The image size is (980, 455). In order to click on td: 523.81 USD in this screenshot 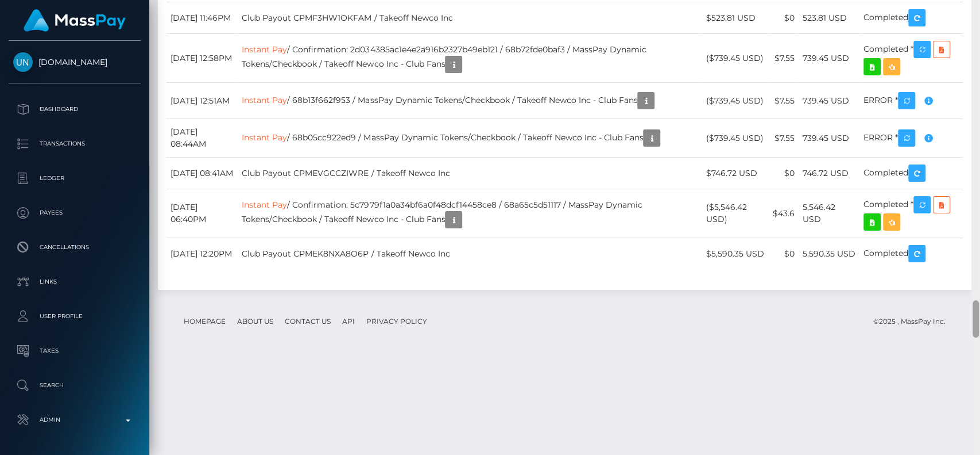, I will do `click(829, 18)`.